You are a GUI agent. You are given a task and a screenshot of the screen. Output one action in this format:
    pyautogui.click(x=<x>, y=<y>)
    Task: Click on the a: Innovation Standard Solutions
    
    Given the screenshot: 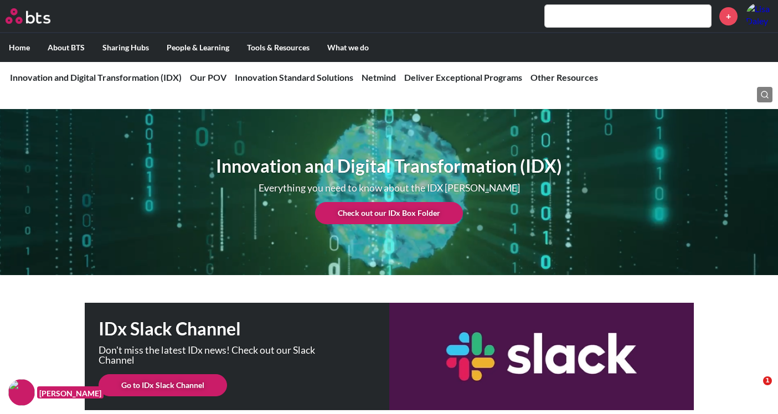 What is the action you would take?
    pyautogui.click(x=294, y=77)
    